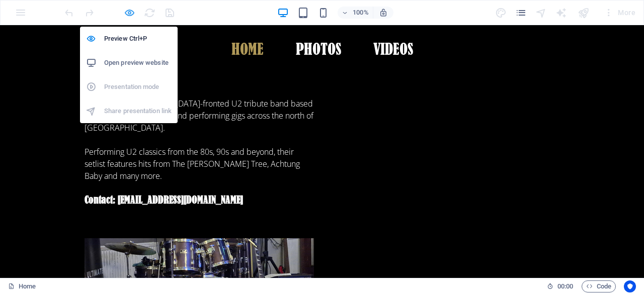 This screenshot has width=644, height=294. Describe the element at coordinates (564, 286) in the screenshot. I see `span: 00 00` at that location.